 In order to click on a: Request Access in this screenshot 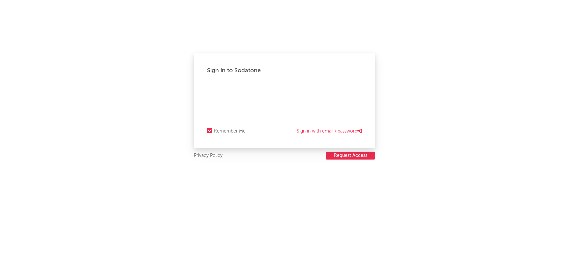, I will do `click(350, 156)`.